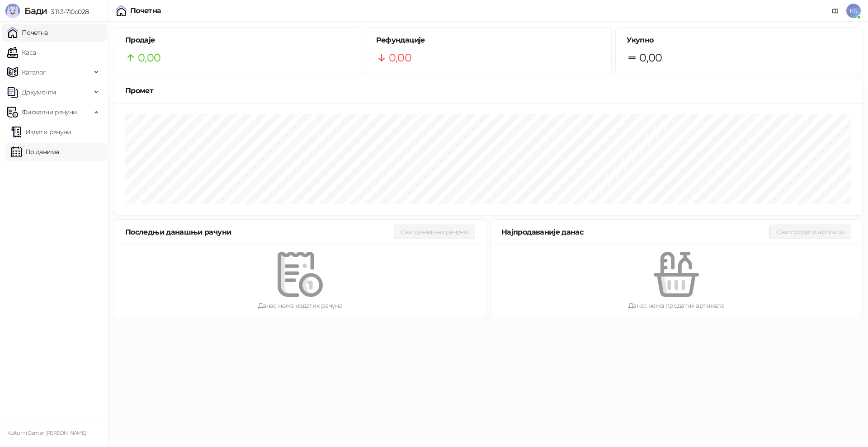 This screenshot has height=447, width=868. Describe the element at coordinates (434, 232) in the screenshot. I see `button: Сви данашњи рачуни` at that location.